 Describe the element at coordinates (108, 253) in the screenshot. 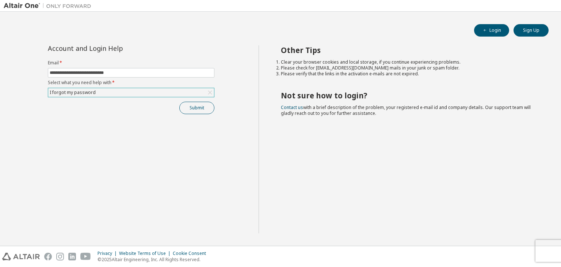

I see `div: Privacy` at that location.